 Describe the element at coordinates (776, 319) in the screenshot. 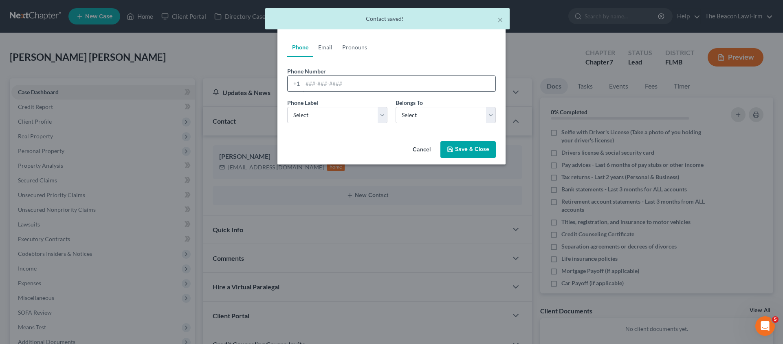

I see `span: 5` at that location.